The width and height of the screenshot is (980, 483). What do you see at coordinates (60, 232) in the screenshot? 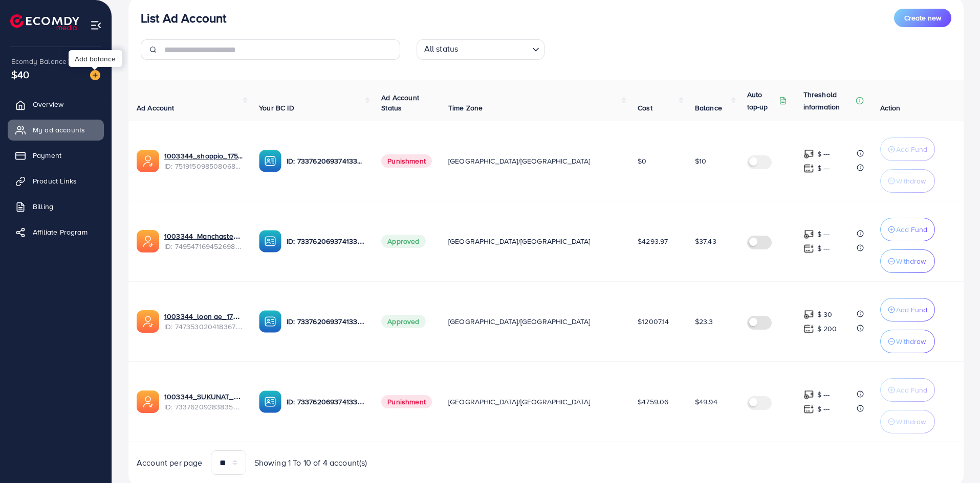
I see `span: Affiliate Program` at bounding box center [60, 232].